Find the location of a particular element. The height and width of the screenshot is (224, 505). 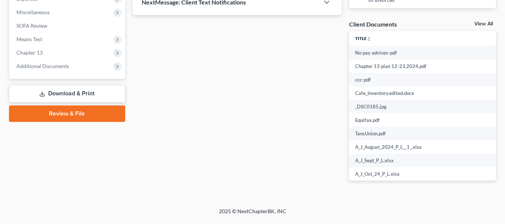

a: View All is located at coordinates (483, 24).